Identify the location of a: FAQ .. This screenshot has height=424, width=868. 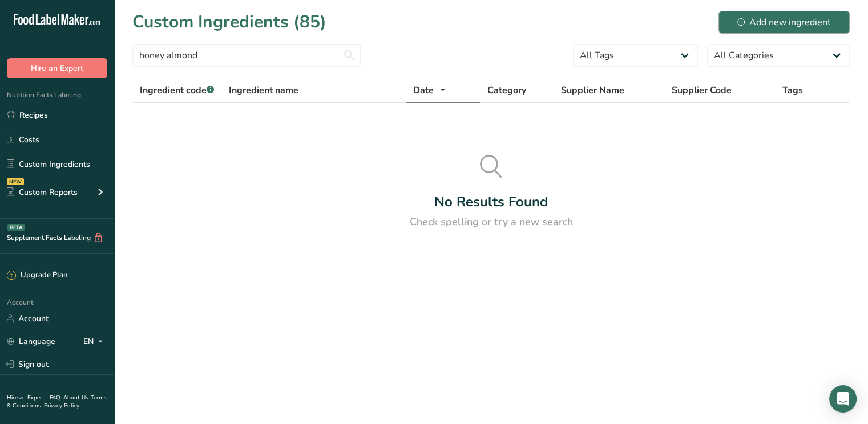
(56, 398).